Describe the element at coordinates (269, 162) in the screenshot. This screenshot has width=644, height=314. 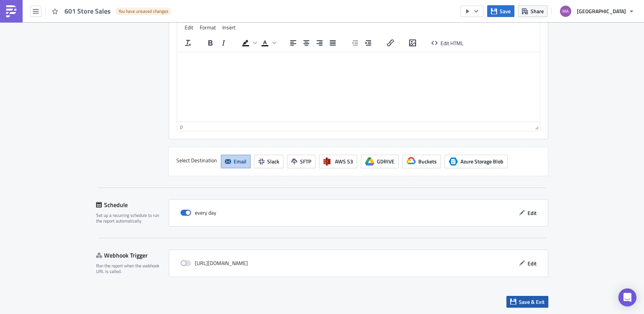
I see `button: Slack` at that location.